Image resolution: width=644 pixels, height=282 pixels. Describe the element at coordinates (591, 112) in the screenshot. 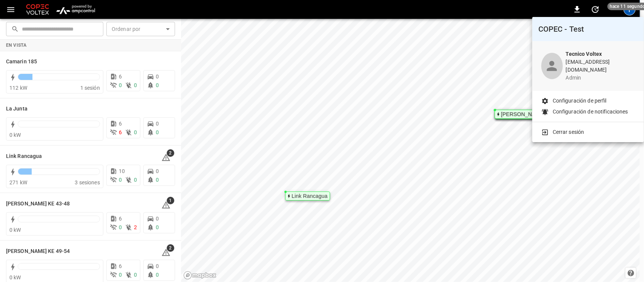

I see `p: Configuración de notificaciones` at that location.